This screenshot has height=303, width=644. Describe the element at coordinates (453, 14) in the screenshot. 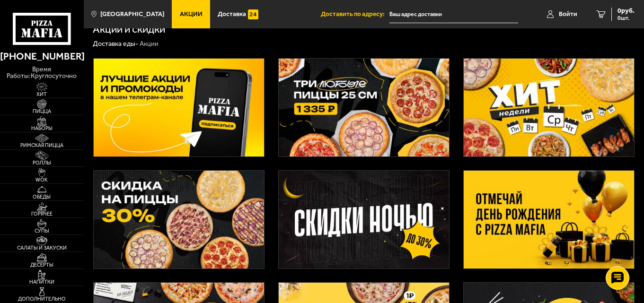

I see `input: Ваш адрес доставки` at that location.